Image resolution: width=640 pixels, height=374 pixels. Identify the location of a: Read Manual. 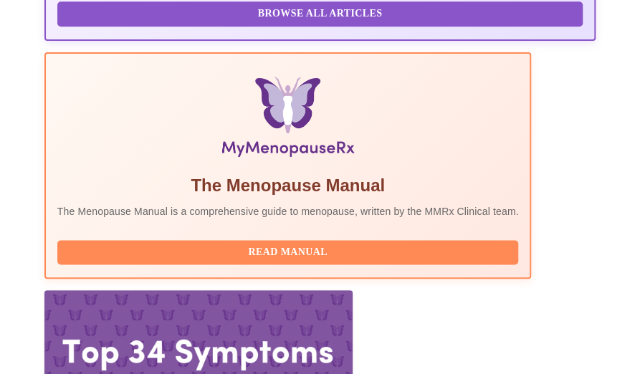
(290, 251).